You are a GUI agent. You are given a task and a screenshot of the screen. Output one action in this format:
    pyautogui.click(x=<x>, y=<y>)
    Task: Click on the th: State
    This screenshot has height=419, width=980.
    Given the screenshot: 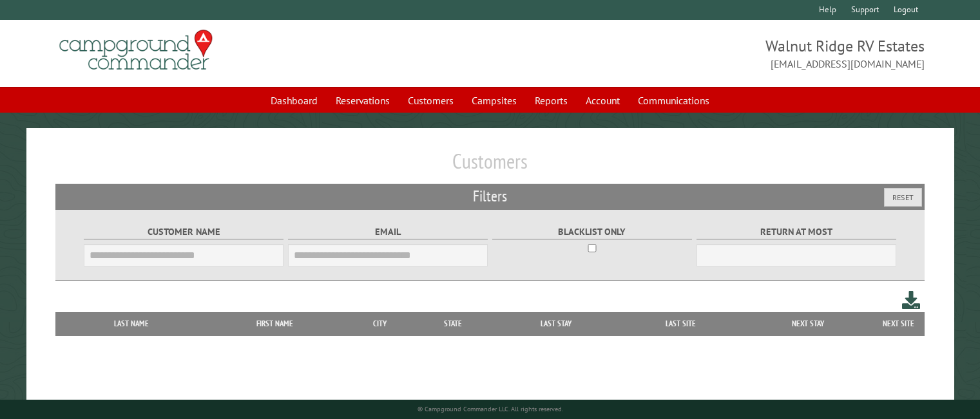 What is the action you would take?
    pyautogui.click(x=452, y=324)
    